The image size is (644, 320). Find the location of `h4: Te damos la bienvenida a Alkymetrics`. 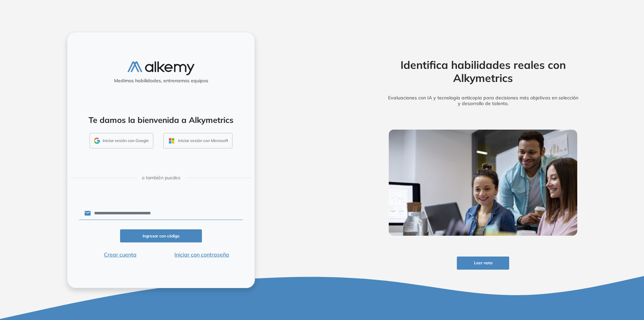

h4: Te damos la bienvenida a Alkymetrics is located at coordinates (161, 120).